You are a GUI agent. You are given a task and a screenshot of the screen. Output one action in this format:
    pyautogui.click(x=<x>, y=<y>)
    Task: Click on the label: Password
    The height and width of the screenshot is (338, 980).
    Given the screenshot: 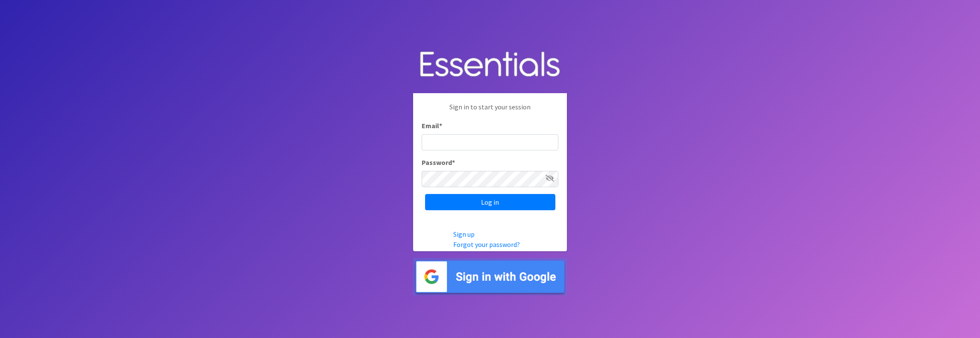 What is the action you would take?
    pyautogui.click(x=438, y=162)
    